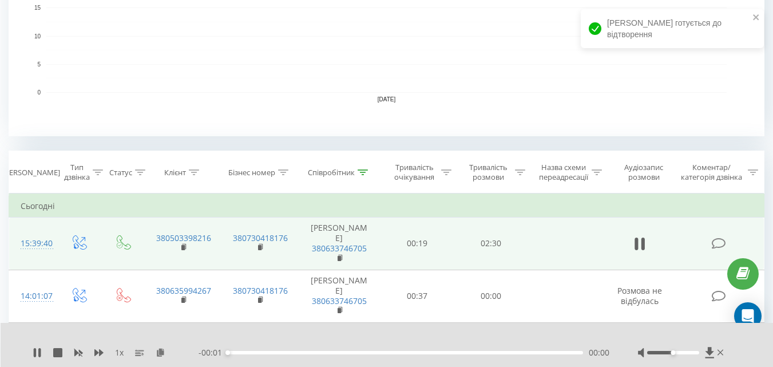 Image resolution: width=773 pixels, height=367 pixels. I want to click on td: 02:30, so click(491, 244).